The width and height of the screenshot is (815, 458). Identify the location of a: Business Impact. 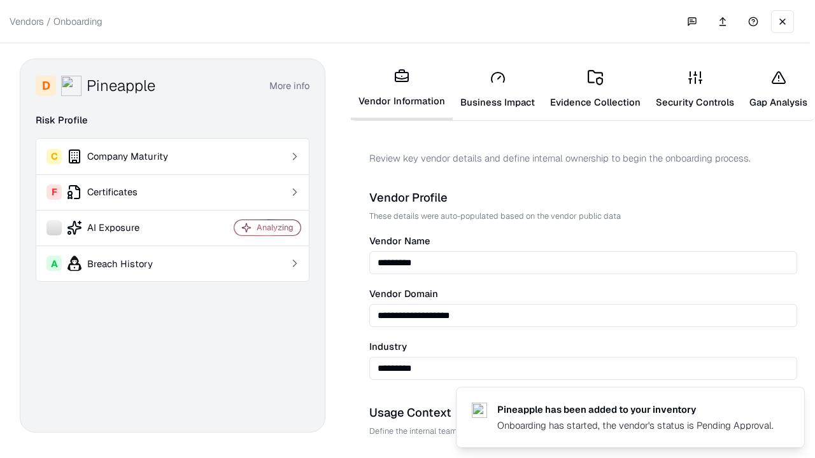
(497, 89).